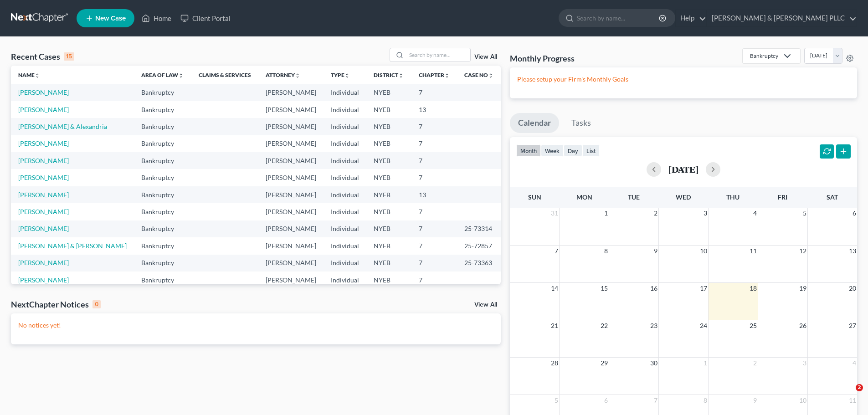  What do you see at coordinates (256, 325) in the screenshot?
I see `p: No notices yet!` at bounding box center [256, 325].